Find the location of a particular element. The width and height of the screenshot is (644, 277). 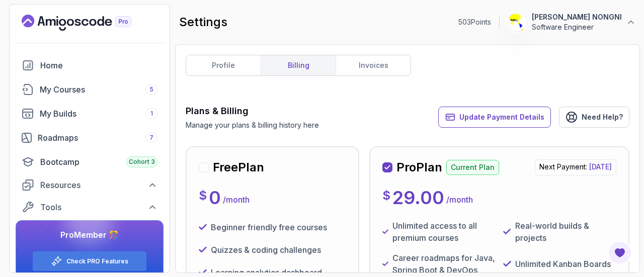

p: Manage your plans & billing history here is located at coordinates (252, 125).